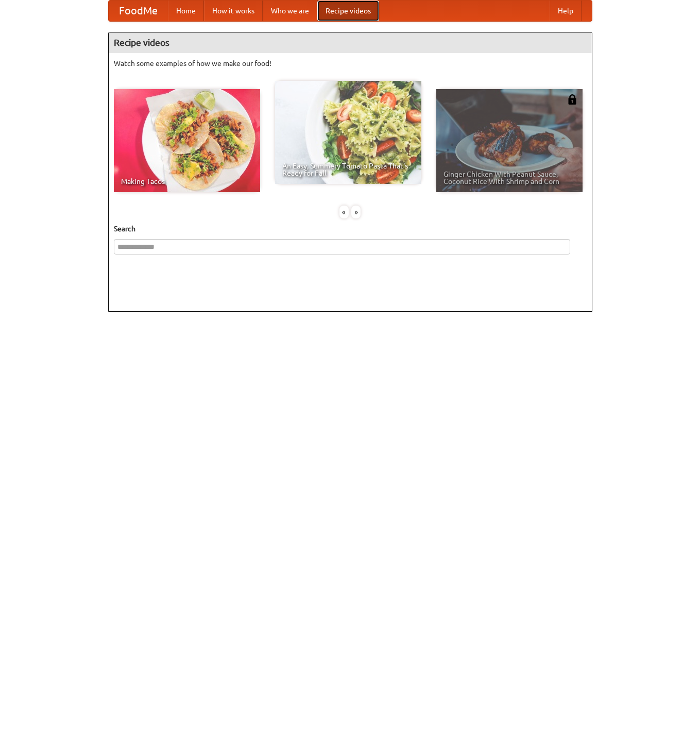  Describe the element at coordinates (348, 11) in the screenshot. I see `a: Recipe videos` at that location.